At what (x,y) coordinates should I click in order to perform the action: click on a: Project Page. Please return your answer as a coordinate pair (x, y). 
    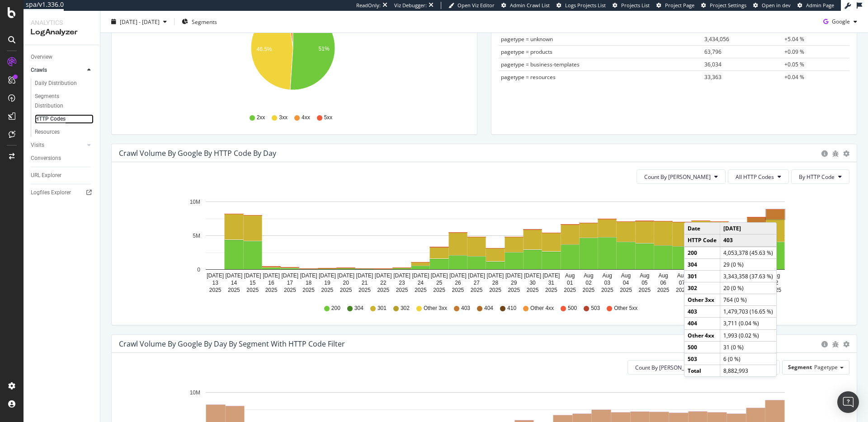
    Looking at the image, I should click on (676, 6).